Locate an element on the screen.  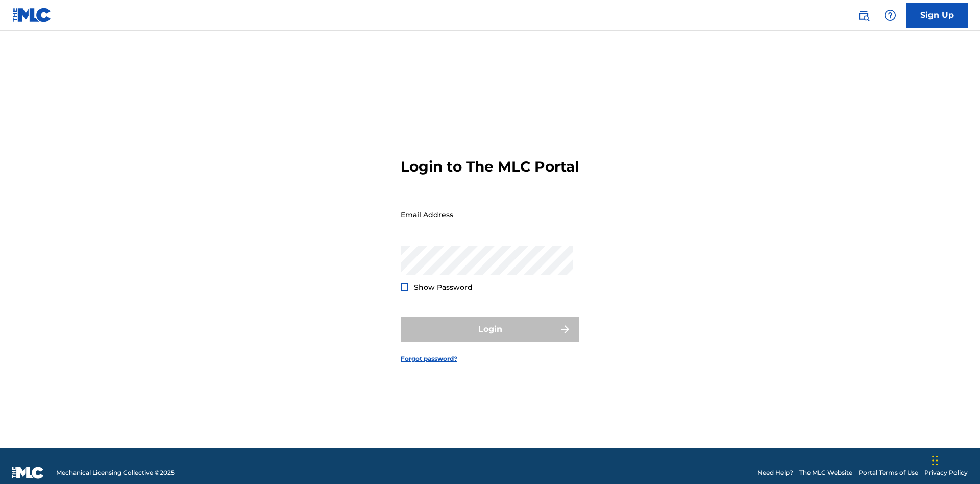
a: Privacy Policy is located at coordinates (946, 473).